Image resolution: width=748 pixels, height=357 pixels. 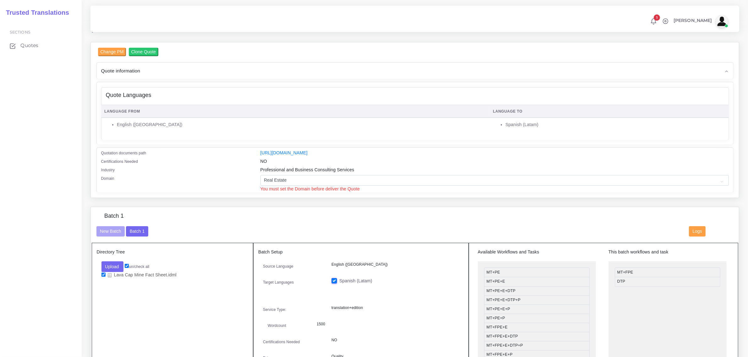 What do you see at coordinates (494, 162) in the screenshot?
I see `div: NO` at bounding box center [494, 162].